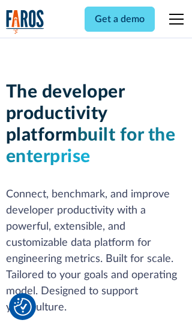 The height and width of the screenshot is (329, 192). Describe the element at coordinates (119, 19) in the screenshot. I see `a: Get a demo` at that location.